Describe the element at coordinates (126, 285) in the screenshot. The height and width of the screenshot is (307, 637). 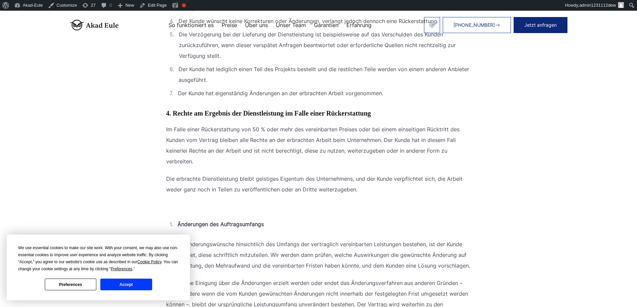
I see `button: Accept` at that location.